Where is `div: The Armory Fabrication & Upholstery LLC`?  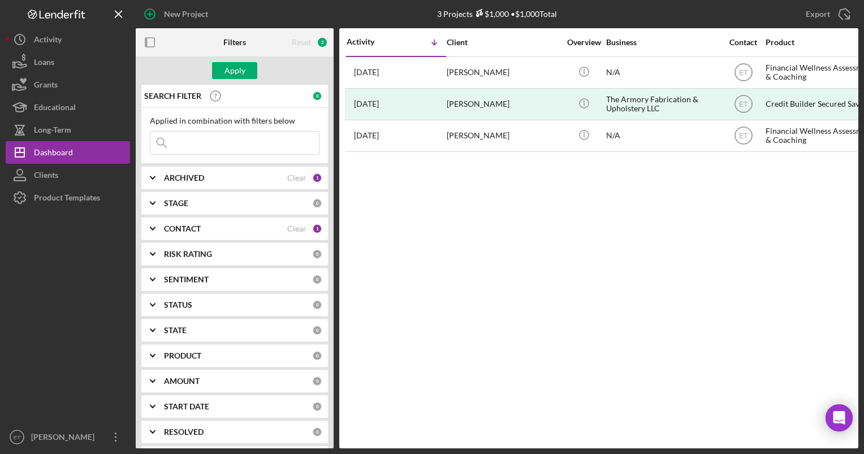 div: The Armory Fabrication & Upholstery LLC is located at coordinates (662, 104).